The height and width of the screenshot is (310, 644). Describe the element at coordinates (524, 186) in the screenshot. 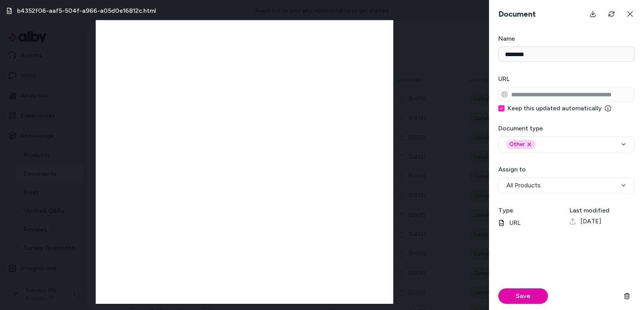

I see `span: All Products` at that location.